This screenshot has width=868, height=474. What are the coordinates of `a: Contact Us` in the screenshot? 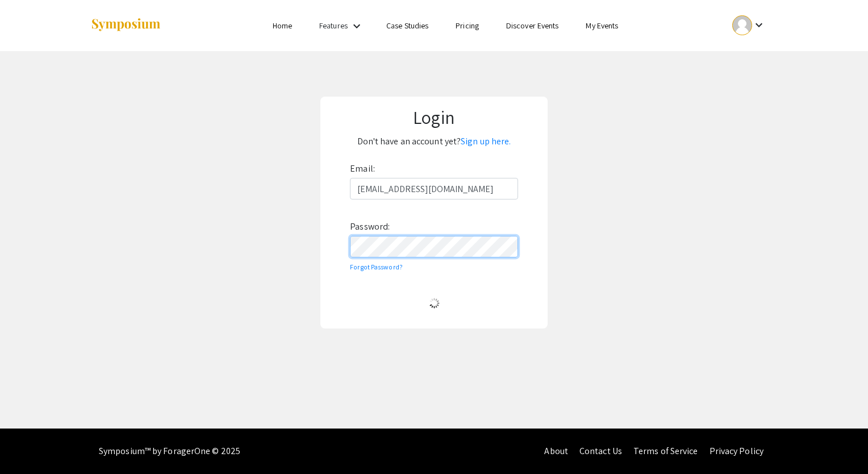 It's located at (600, 451).